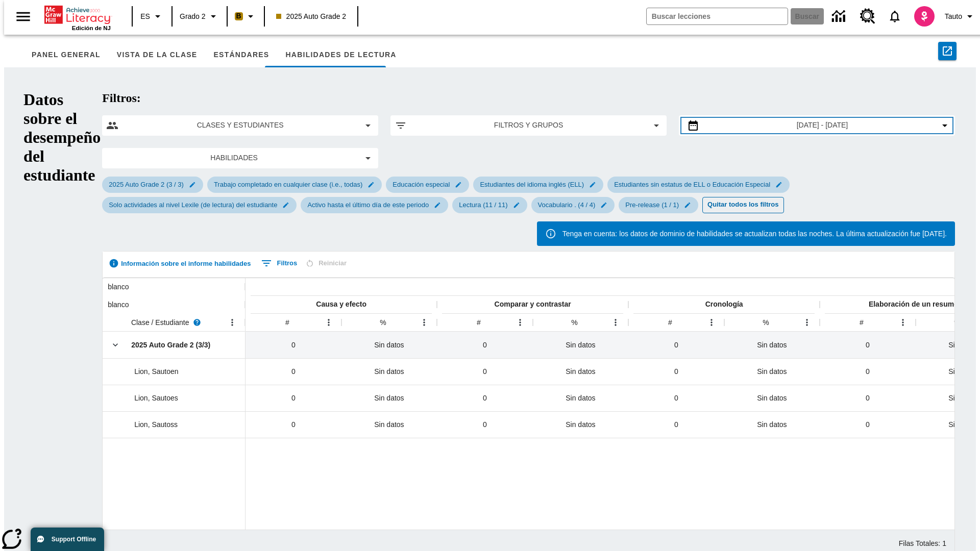 The image size is (980, 551). What do you see at coordinates (311, 17) in the screenshot?
I see `span: 2025 Auto Grade 2` at bounding box center [311, 17].